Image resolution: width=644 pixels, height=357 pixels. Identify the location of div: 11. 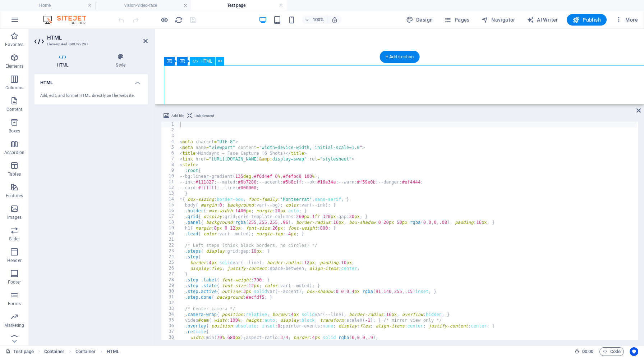
(170, 182).